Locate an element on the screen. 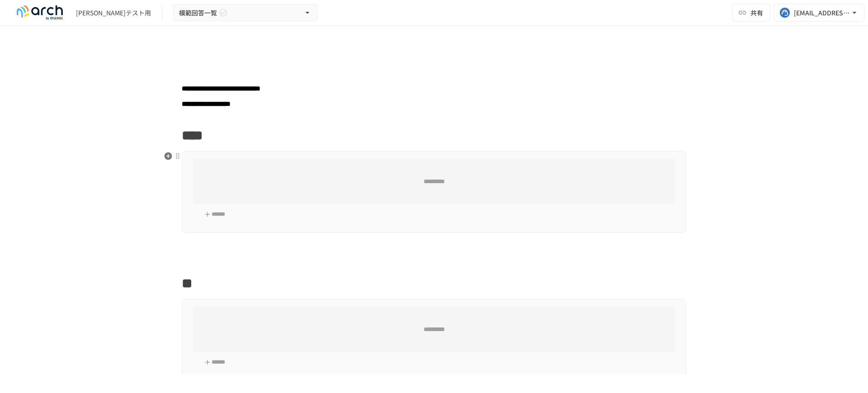  button: 共有 is located at coordinates (751, 13).